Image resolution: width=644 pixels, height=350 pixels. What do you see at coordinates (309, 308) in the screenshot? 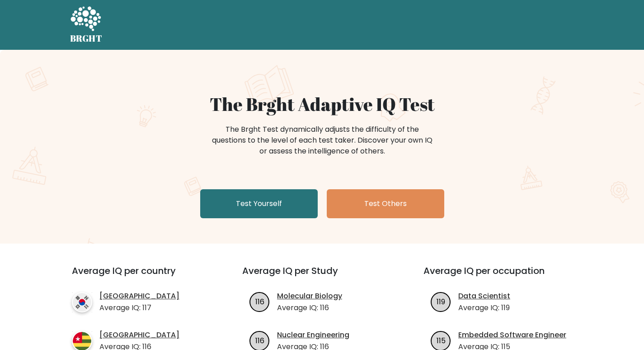
I see `p: Average IQ: 116` at bounding box center [309, 308].